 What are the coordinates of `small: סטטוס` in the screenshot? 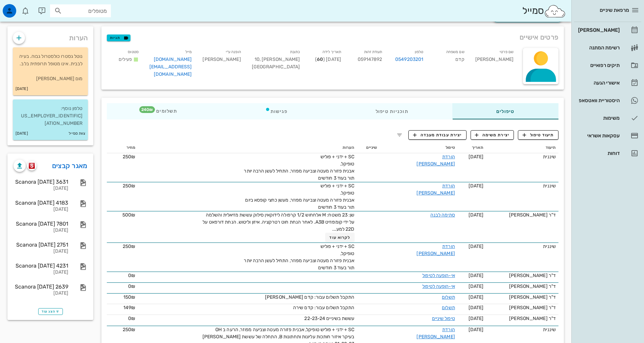 It's located at (133, 52).